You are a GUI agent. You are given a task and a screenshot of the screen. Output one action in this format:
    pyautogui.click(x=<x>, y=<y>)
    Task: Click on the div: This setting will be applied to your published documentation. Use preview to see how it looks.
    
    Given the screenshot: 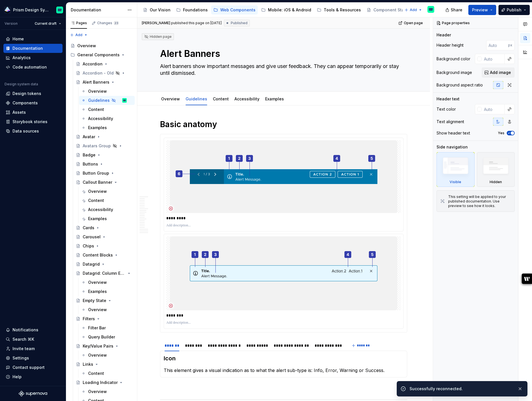 What is the action you would take?
    pyautogui.click(x=479, y=201)
    